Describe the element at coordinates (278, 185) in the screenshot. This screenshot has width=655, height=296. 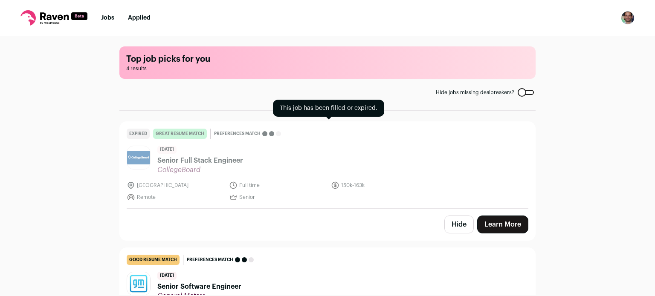
I see `li: Full time` at that location.